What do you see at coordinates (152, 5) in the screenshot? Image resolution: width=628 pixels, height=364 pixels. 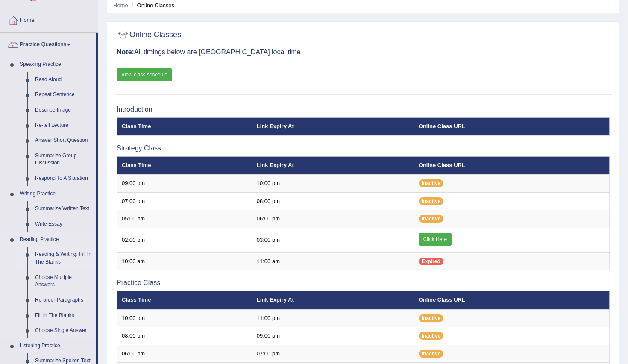 I see `li: Online Classes` at bounding box center [152, 5].